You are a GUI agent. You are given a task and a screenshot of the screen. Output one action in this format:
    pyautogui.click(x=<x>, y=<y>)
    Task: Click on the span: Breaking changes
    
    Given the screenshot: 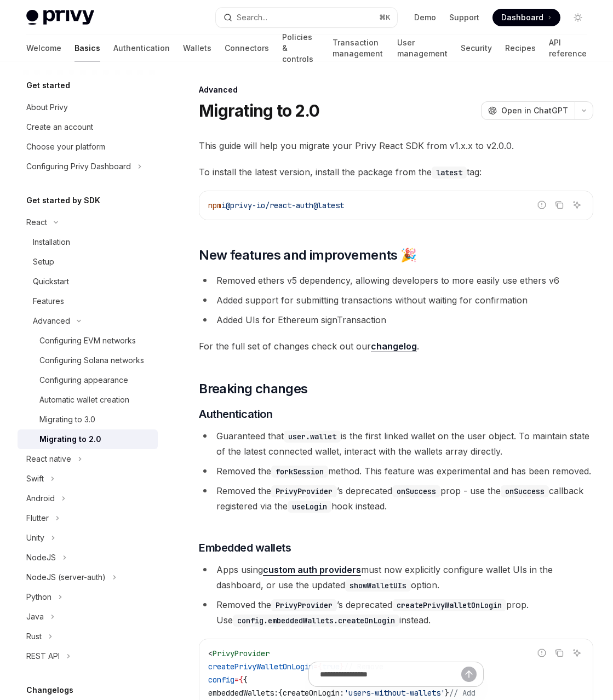 What is the action you would take?
    pyautogui.click(x=253, y=389)
    